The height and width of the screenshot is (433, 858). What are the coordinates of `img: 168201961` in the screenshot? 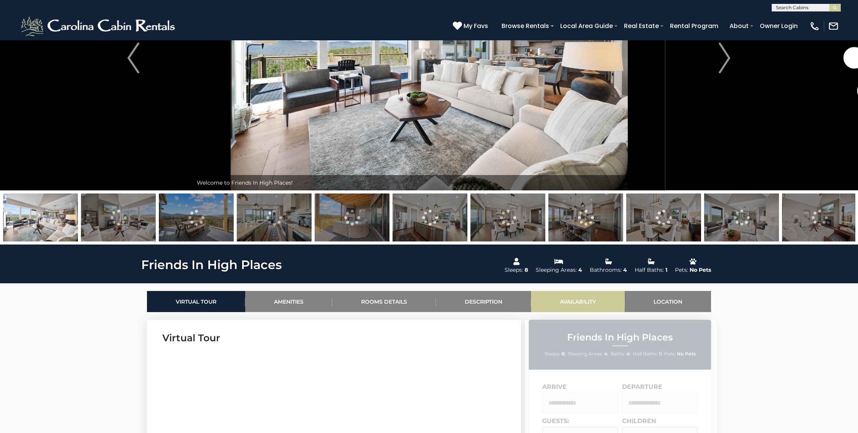 It's located at (585, 217).